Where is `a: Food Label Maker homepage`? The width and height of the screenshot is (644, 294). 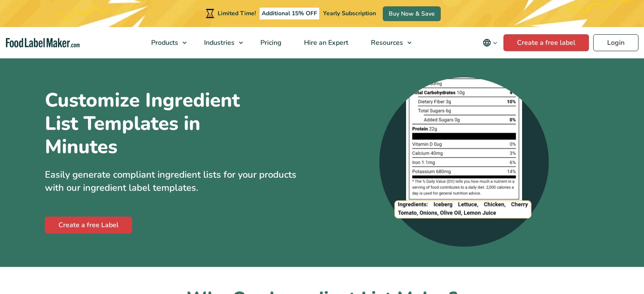
a: Food Label Maker homepage is located at coordinates (43, 43).